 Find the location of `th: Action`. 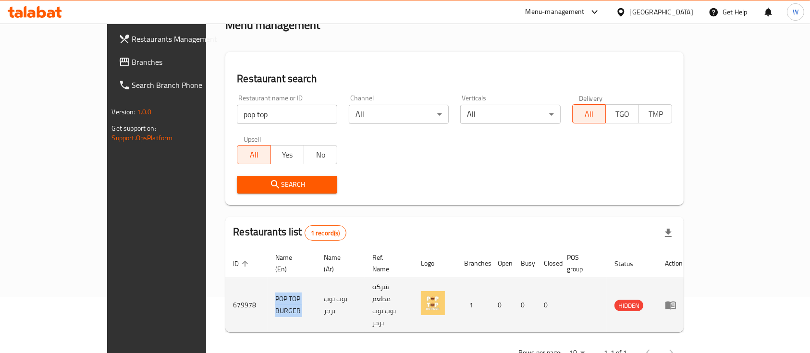

th: Action is located at coordinates (674, 263).